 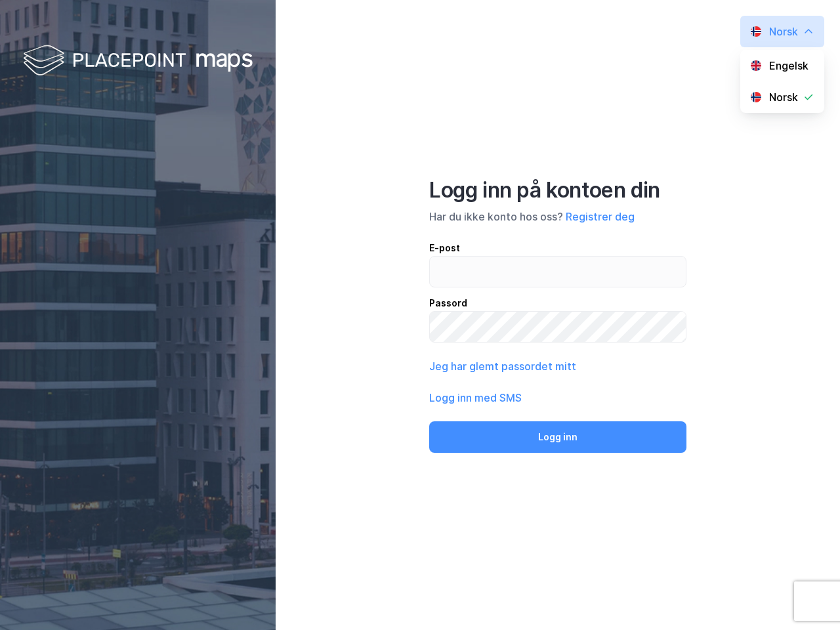 What do you see at coordinates (558, 248) in the screenshot?
I see `div: E-post` at bounding box center [558, 248].